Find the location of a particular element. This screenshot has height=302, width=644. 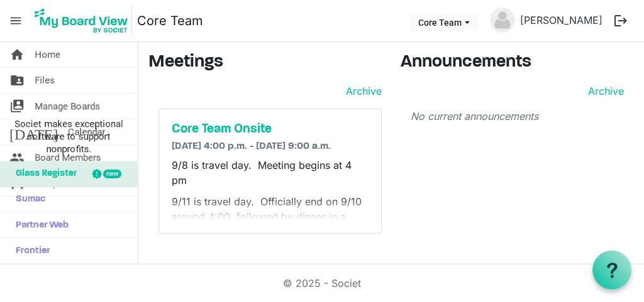

span: Files is located at coordinates (45, 80).